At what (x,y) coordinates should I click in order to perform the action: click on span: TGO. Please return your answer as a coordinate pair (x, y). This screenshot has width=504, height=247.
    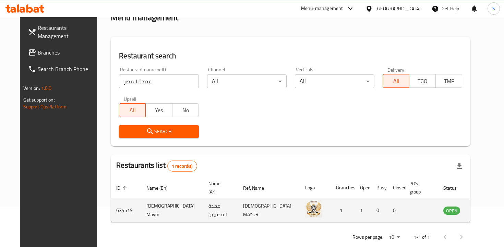
    Looking at the image, I should click on (423, 81).